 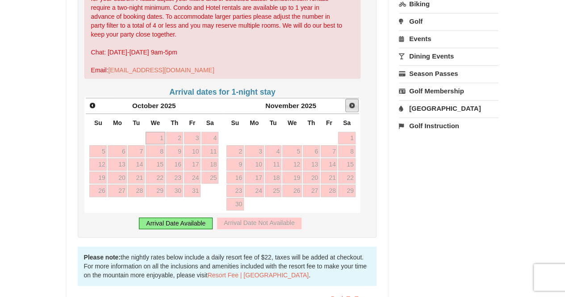 I want to click on div: Arrival Date Not Available, so click(x=259, y=223).